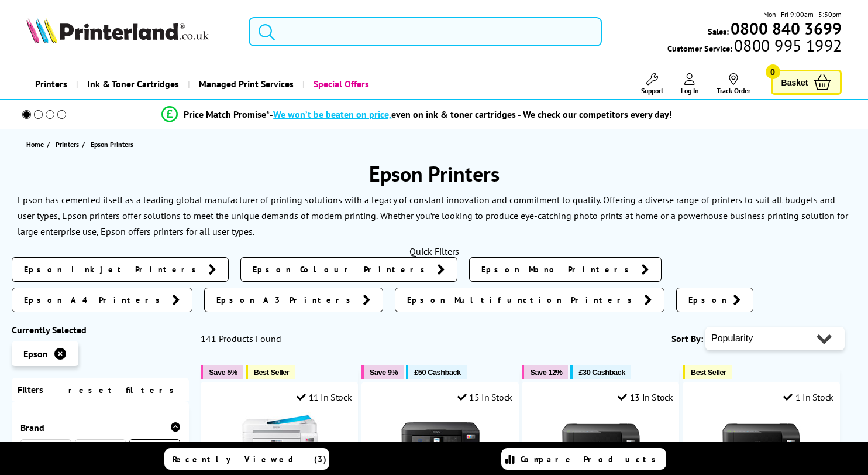  I want to click on span: Epson Multifunction Printers, so click(523, 300).